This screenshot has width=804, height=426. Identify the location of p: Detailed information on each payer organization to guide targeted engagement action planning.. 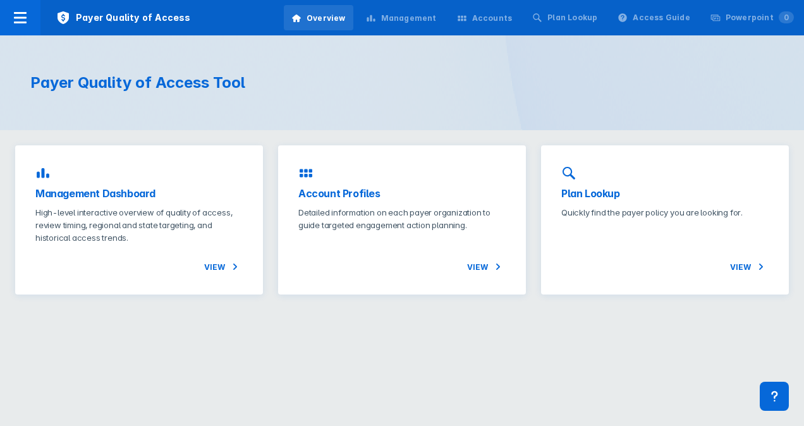
(402, 219).